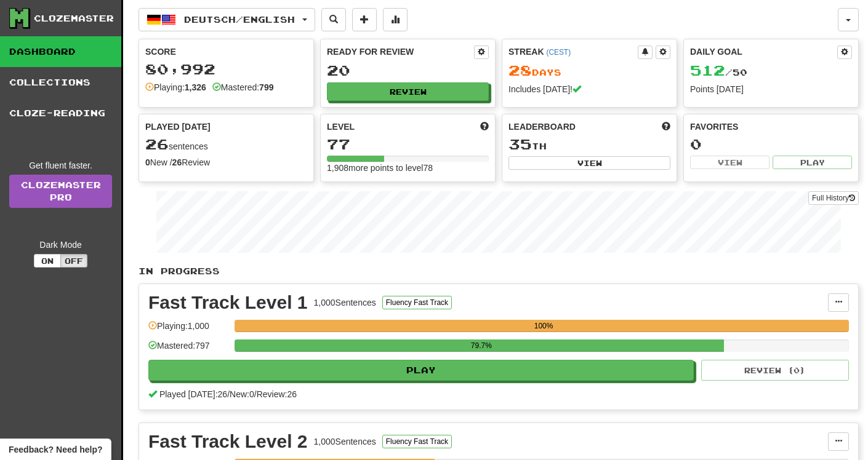 The image size is (868, 460). I want to click on a: ClozemasterPro, so click(60, 192).